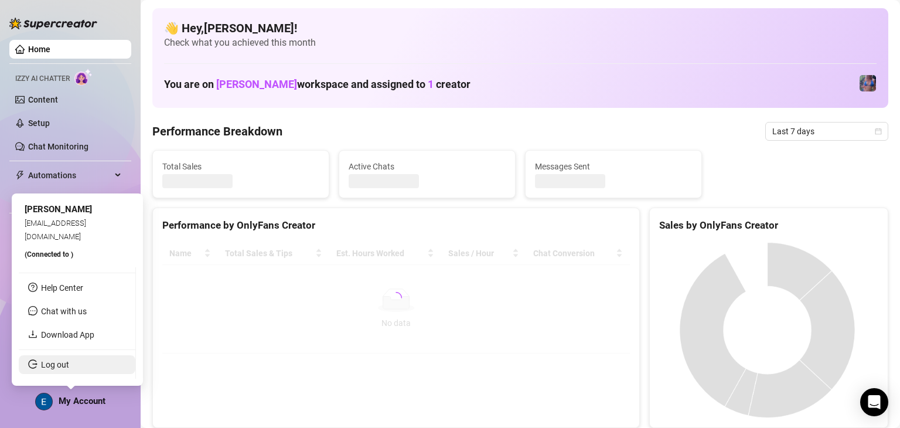  What do you see at coordinates (64, 311) in the screenshot?
I see `span: Chat with us` at bounding box center [64, 311].